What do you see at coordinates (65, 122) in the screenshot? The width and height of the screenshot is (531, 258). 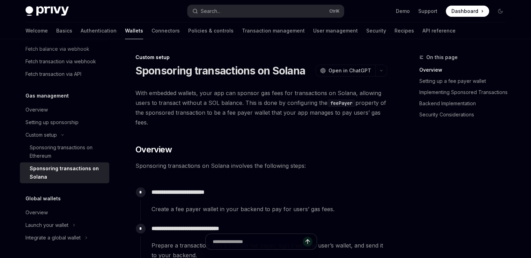 I see `a: Setting up sponsorship` at bounding box center [65, 122].